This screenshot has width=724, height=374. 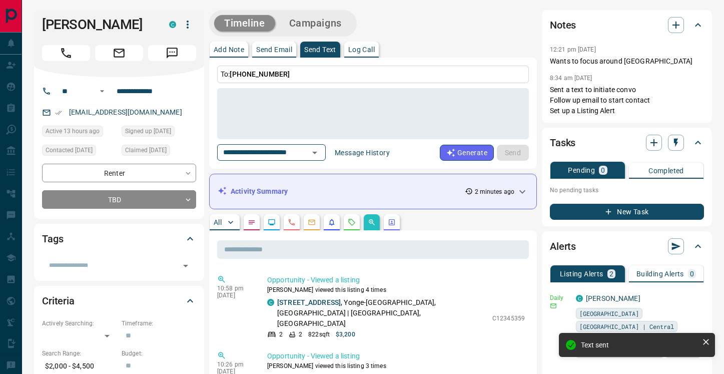 What do you see at coordinates (79, 353) in the screenshot?
I see `p: Search Range:` at bounding box center [79, 353].